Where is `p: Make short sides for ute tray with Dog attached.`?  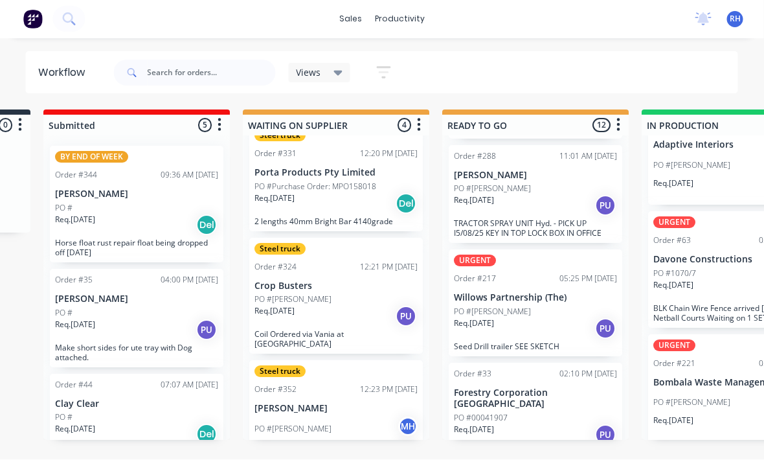 p: Make short sides for ute tray with Dog attached. is located at coordinates (137, 353).